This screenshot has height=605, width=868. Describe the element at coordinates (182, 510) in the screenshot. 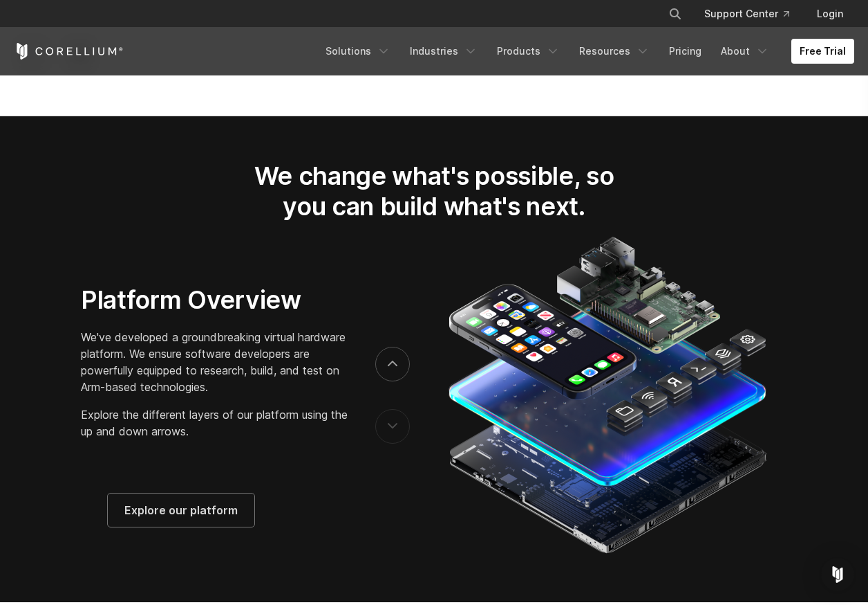

I see `a: Explore our platform` at that location.